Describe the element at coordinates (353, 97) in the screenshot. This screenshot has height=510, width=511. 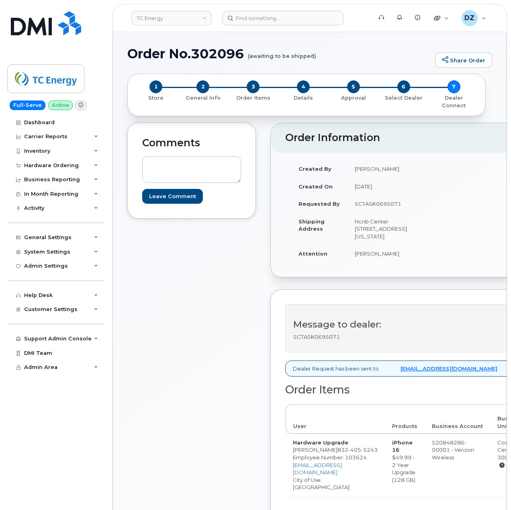
I see `a: 5 Approval` at that location.